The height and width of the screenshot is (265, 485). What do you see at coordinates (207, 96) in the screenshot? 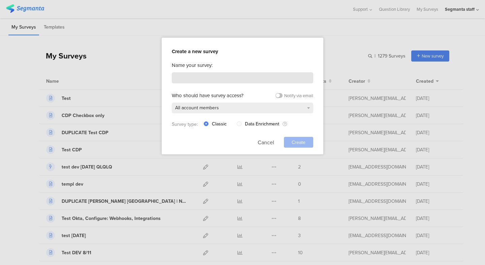
I see `div: Who should have survey access?` at bounding box center [207, 96].